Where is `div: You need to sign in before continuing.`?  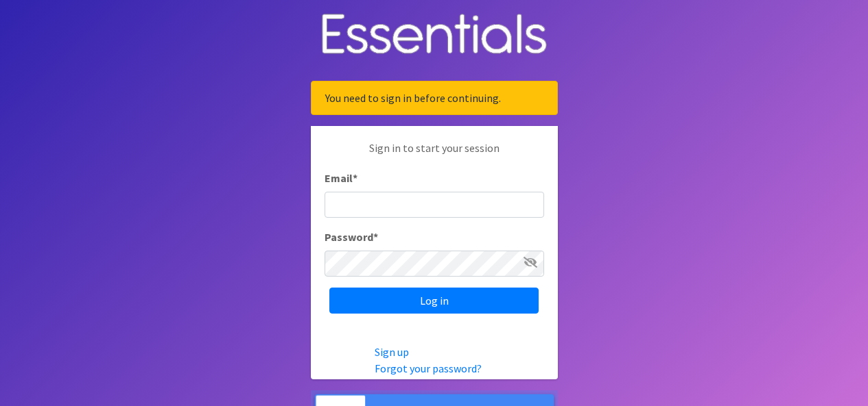 div: You need to sign in before continuing. is located at coordinates (434, 98).